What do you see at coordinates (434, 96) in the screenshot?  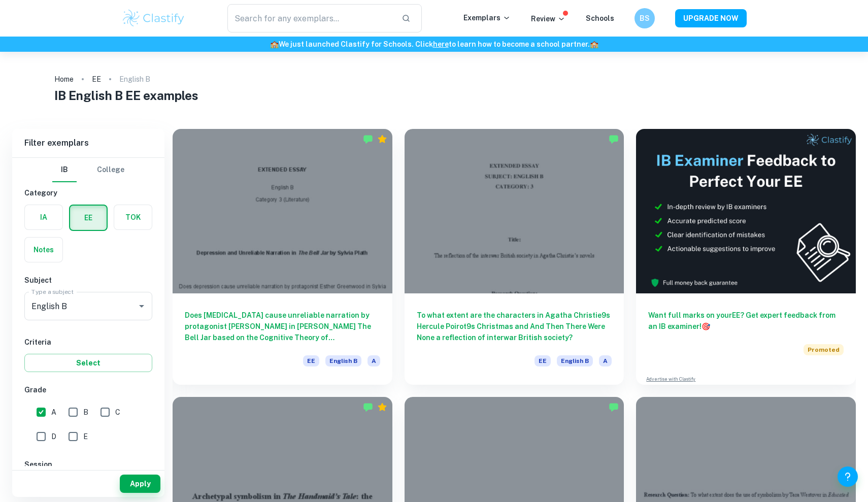 I see `h1: IB English B EE examples` at bounding box center [434, 96].